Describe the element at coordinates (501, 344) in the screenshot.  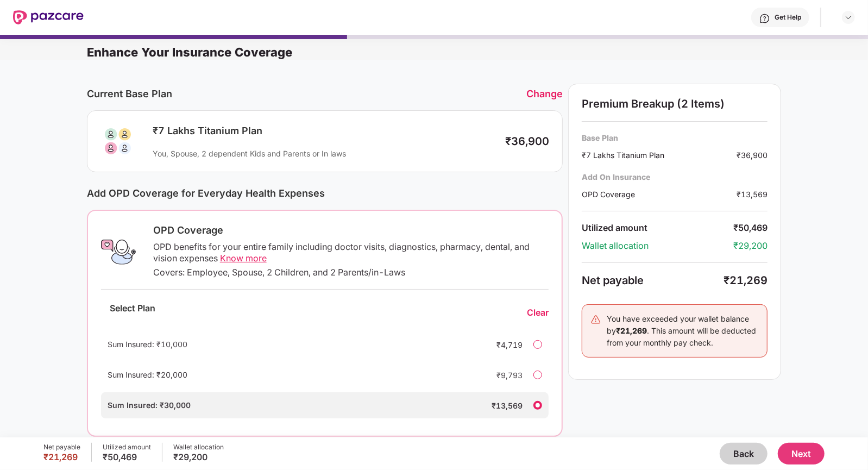
I see `div: ₹4,719` at that location.